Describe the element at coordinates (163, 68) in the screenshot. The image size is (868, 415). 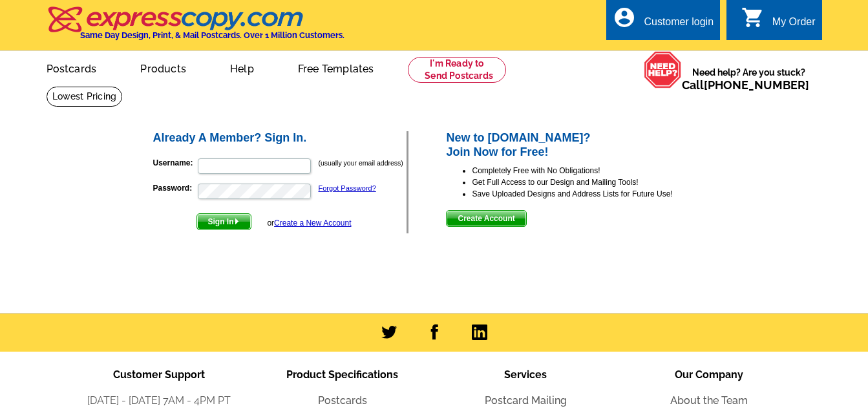
I see `a: Products` at that location.